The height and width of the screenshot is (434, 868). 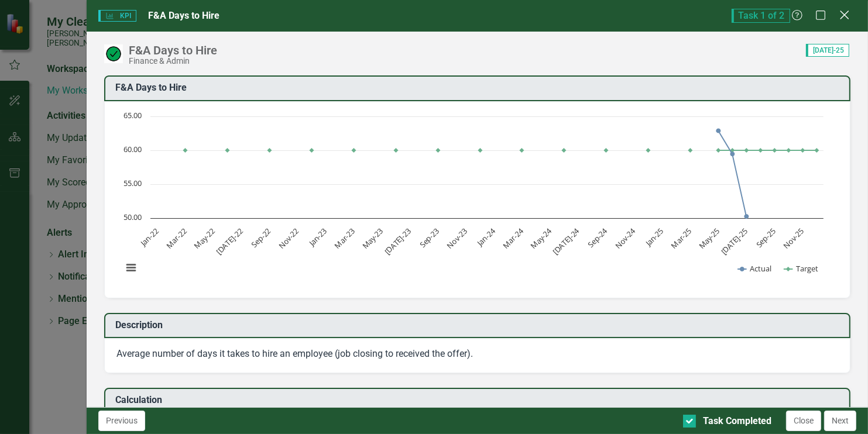 I want to click on span: KPI, so click(x=117, y=16).